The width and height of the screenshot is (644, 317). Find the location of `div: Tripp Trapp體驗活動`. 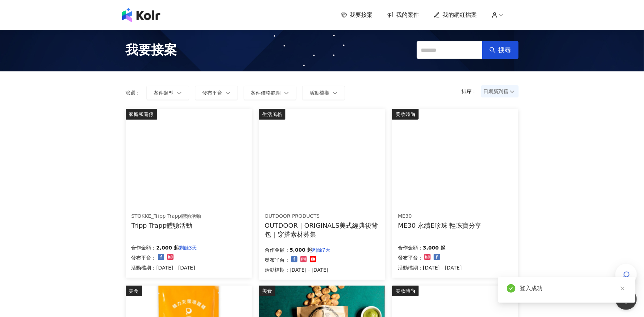

div: Tripp Trapp體驗活動 is located at coordinates (167, 225).